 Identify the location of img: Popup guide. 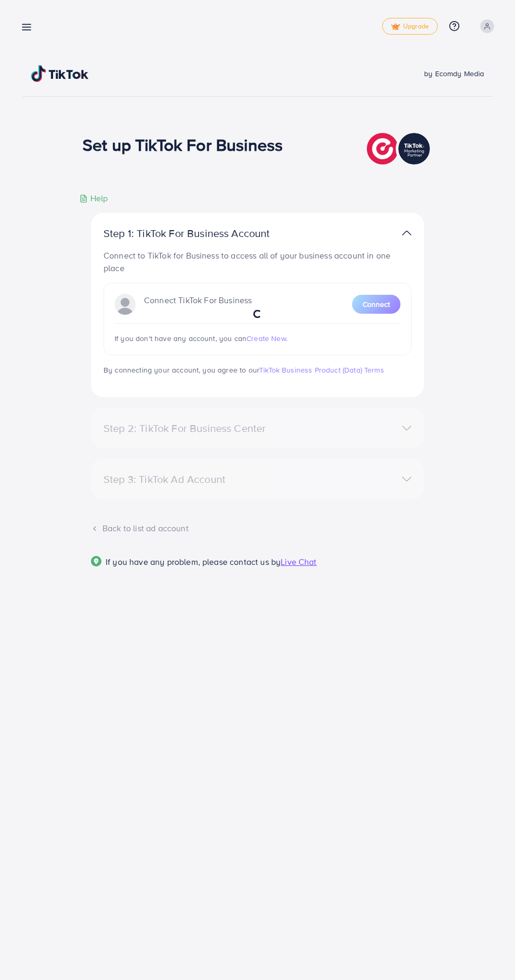
(96, 561).